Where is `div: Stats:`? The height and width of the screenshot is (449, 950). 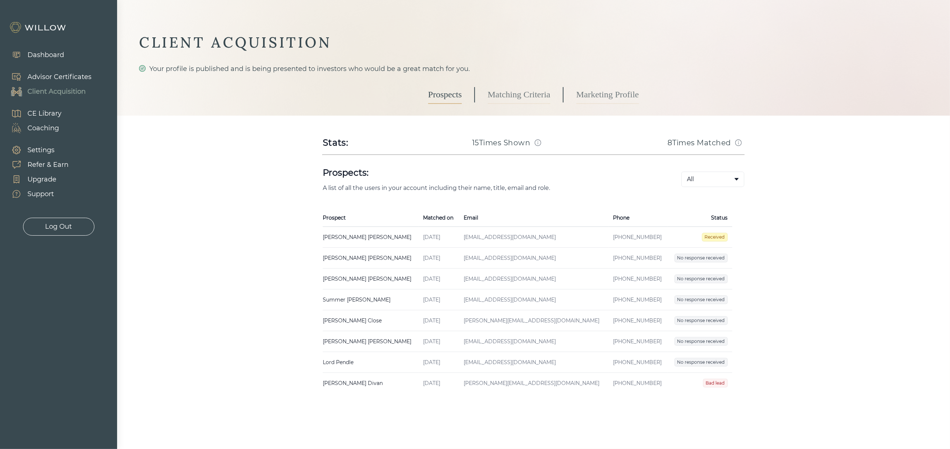
div: Stats: is located at coordinates (336, 143).